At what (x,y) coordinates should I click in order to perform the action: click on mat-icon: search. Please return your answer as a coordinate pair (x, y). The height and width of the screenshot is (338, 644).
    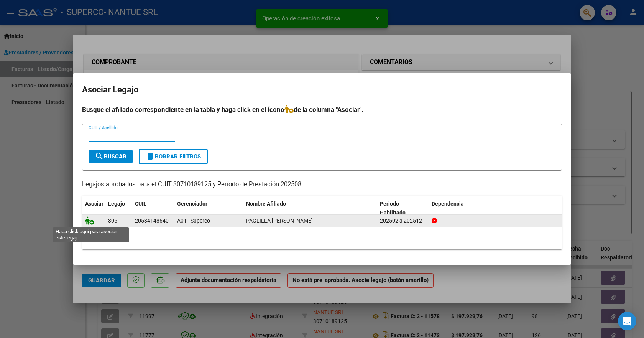
    Looking at the image, I should click on (99, 156).